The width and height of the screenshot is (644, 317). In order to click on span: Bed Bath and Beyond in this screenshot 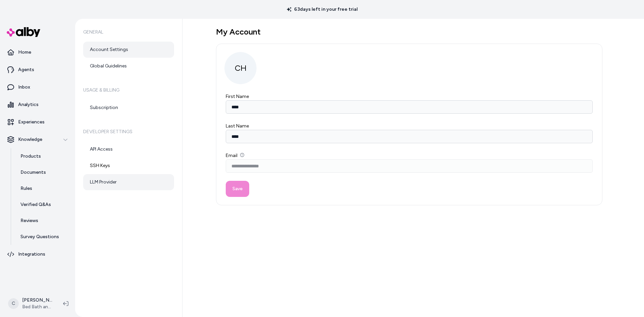, I will do `click(37, 307)`.